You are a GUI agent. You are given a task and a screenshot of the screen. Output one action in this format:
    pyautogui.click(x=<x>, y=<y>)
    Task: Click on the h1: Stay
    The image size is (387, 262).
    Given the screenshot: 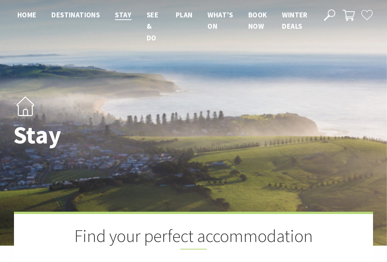 What is the action you would take?
    pyautogui.click(x=120, y=135)
    